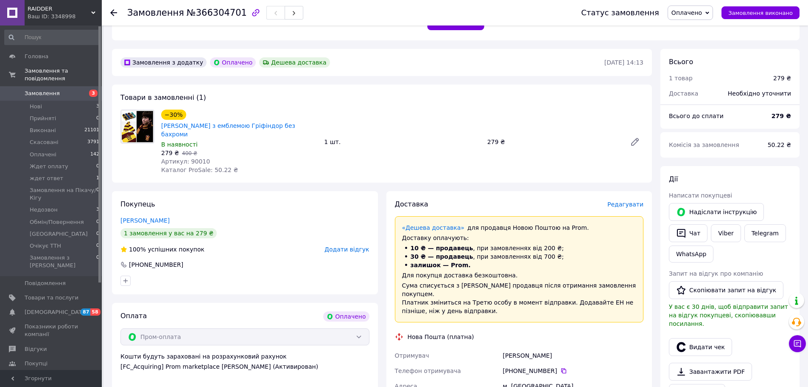 The image size is (808, 387). What do you see at coordinates (190, 153) in the screenshot?
I see `span: 400 ₴` at bounding box center [190, 153].